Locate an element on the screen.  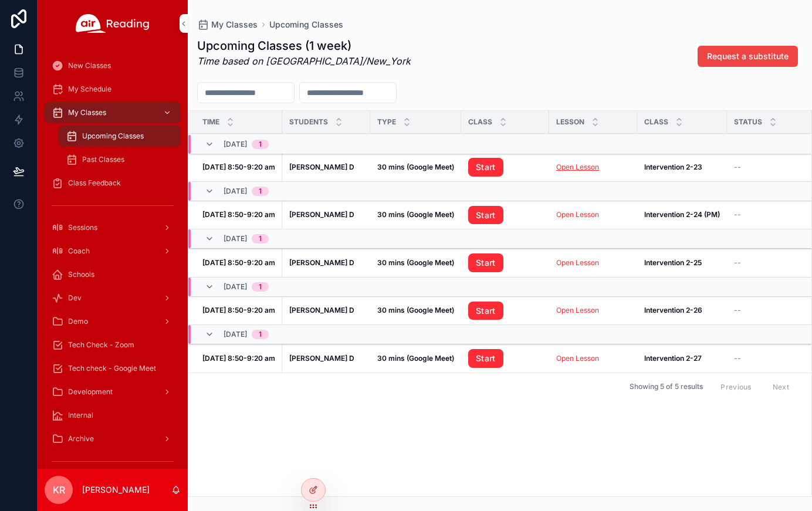
a: My Classes is located at coordinates (227, 25).